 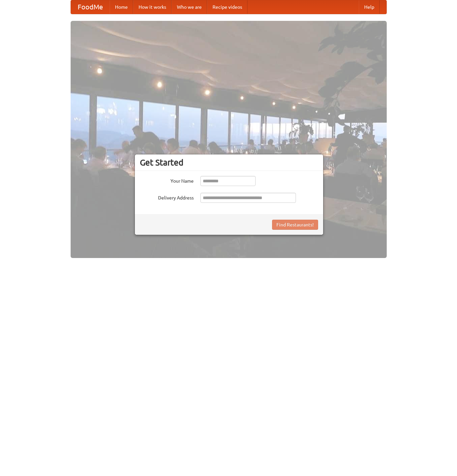 I want to click on a: Help, so click(x=369, y=7).